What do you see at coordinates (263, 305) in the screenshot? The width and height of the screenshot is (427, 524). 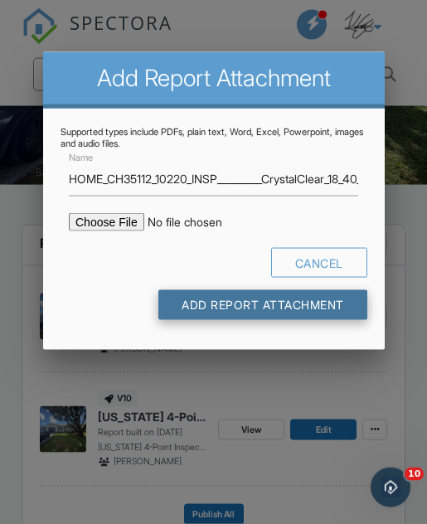 I see `input: Add Report Attachment` at bounding box center [263, 305].